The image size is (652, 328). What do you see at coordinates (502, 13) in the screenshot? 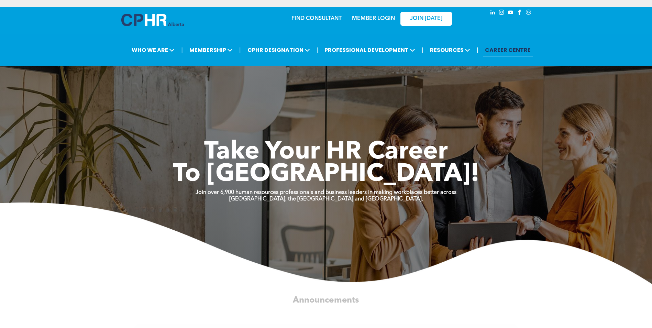
I see `a: instagram` at bounding box center [502, 13].